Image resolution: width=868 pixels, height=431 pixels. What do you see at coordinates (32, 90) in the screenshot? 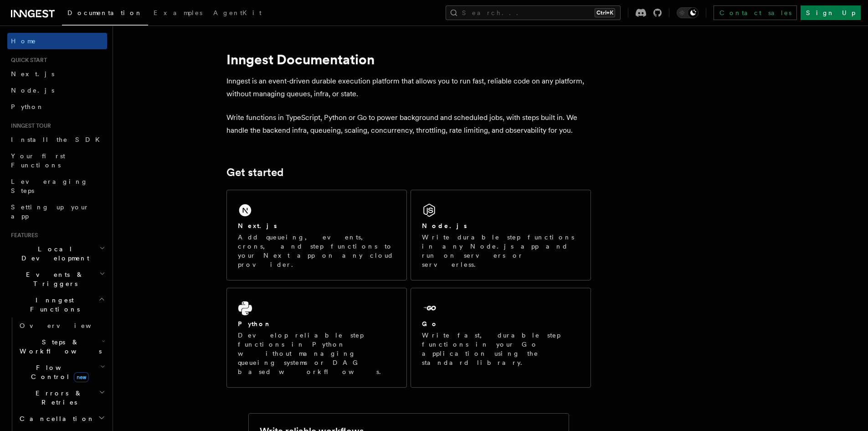
I see `span: Node.js` at bounding box center [32, 90].